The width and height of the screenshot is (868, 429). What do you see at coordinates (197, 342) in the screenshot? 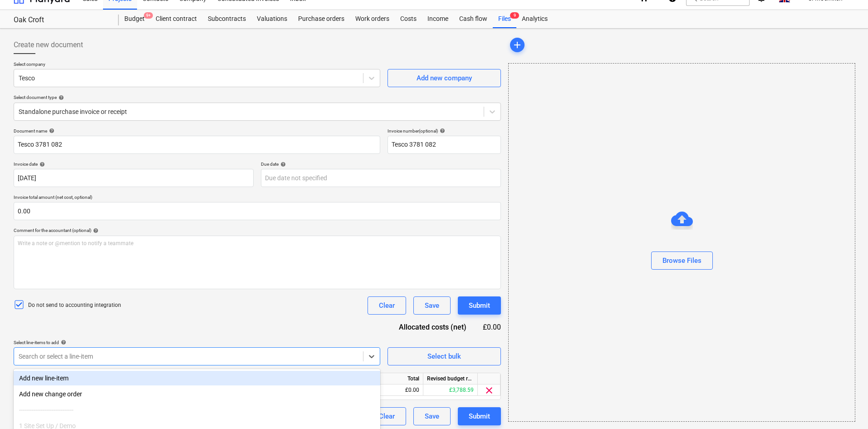
I see `div: Select line-items to add` at bounding box center [197, 342].